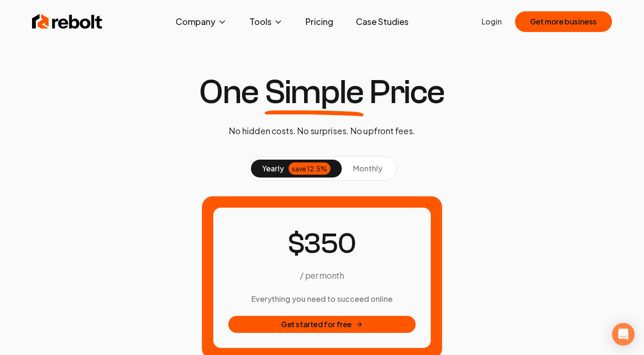 The width and height of the screenshot is (644, 355). Describe the element at coordinates (322, 324) in the screenshot. I see `a: Get started for free` at that location.